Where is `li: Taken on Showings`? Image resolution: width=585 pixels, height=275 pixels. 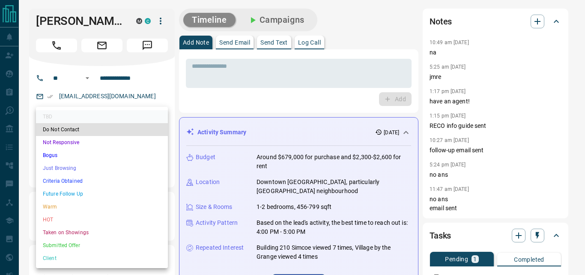
li: Taken on Showings is located at coordinates (102, 232).